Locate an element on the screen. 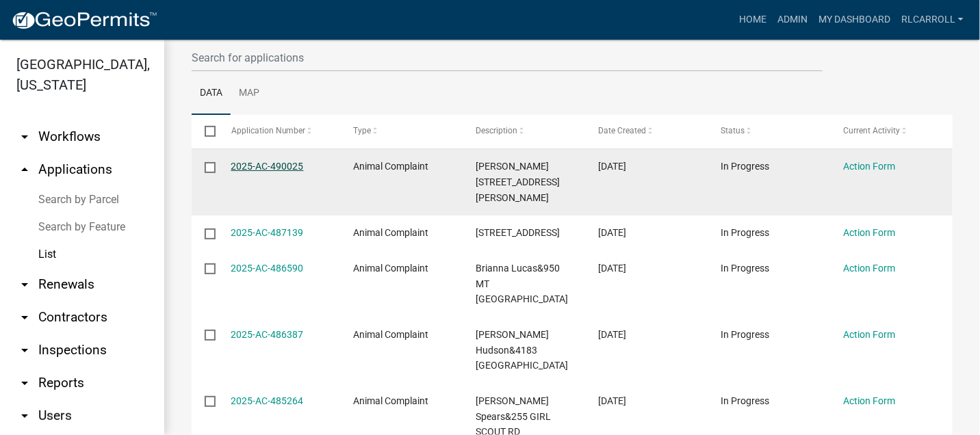 This screenshot has height=435, width=980. a: 2025-AC-486387 is located at coordinates (267, 334).